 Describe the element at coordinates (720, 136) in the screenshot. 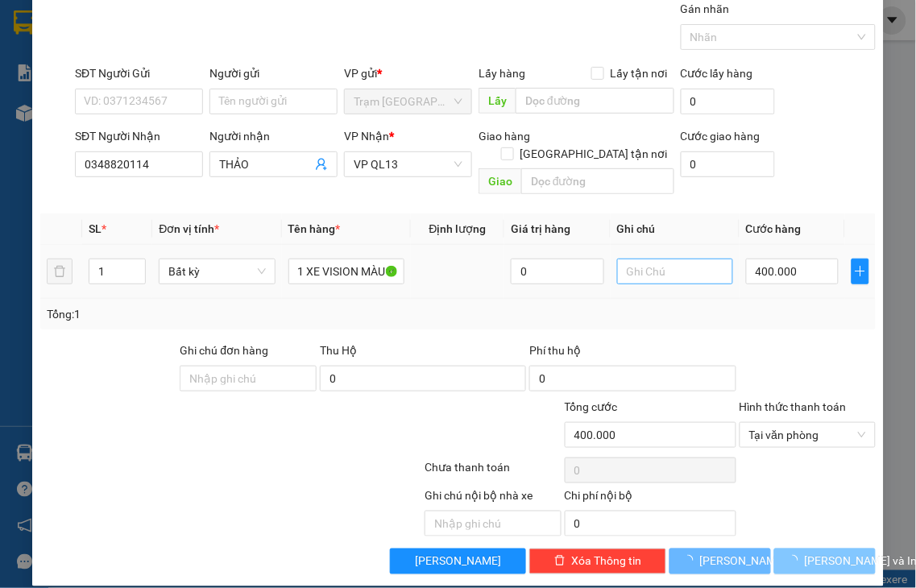

I see `label: Cước giao hàng` at that location.